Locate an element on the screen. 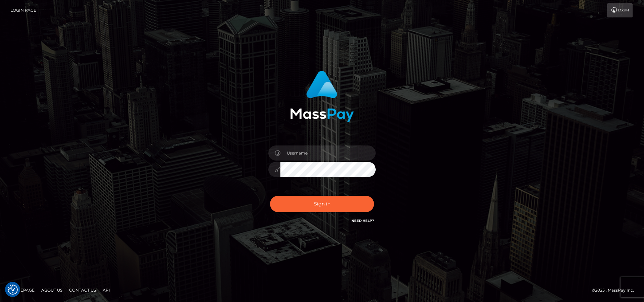 The height and width of the screenshot is (302, 644). button: Sign in is located at coordinates (322, 204).